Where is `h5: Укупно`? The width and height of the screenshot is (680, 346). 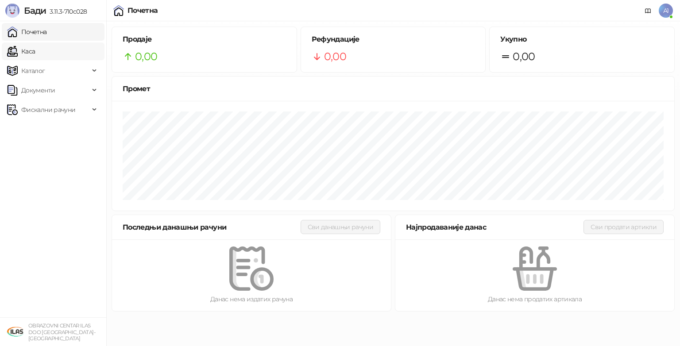
h5: Укупно is located at coordinates (582, 39).